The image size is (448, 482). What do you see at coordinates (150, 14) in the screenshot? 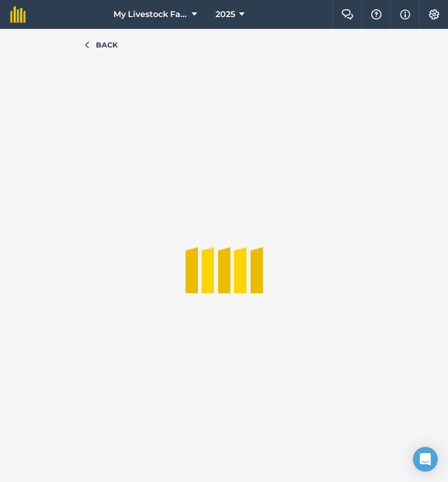
I see `span: My Livestock Farm` at bounding box center [150, 14].